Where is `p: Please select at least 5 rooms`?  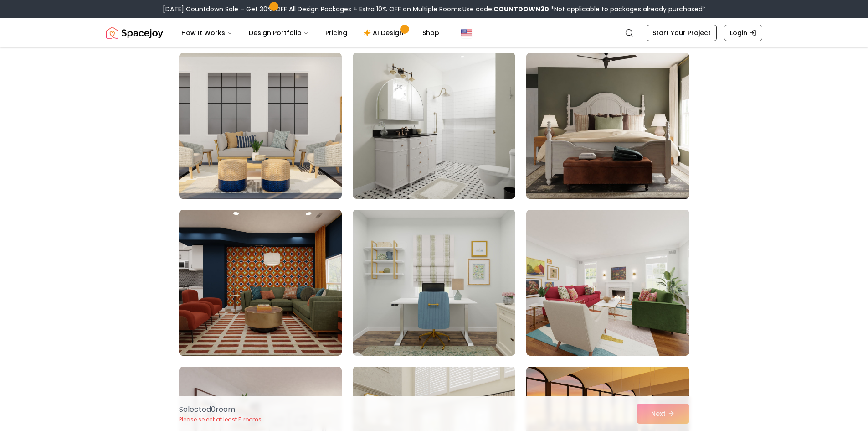
p: Please select at least 5 rooms is located at coordinates (220, 420).